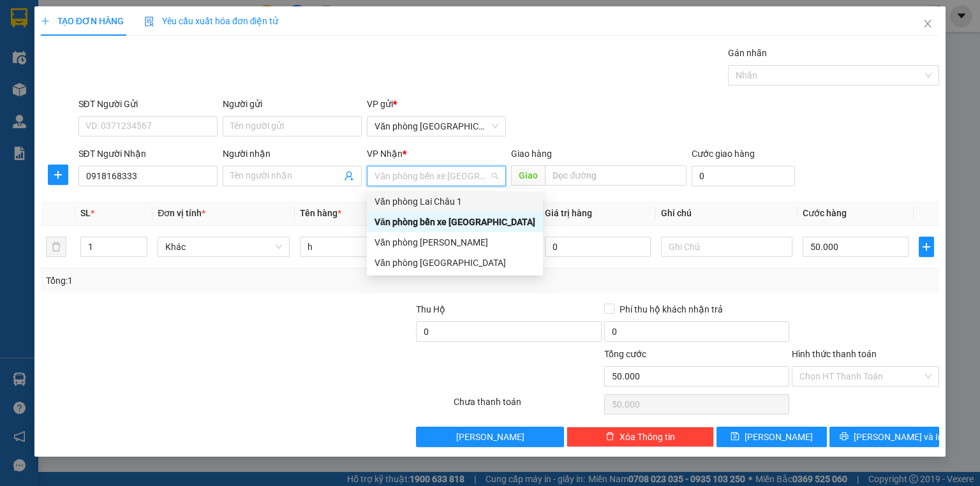 This screenshot has height=486, width=980. What do you see at coordinates (431, 309) in the screenshot?
I see `span: Thu Hộ` at bounding box center [431, 309].